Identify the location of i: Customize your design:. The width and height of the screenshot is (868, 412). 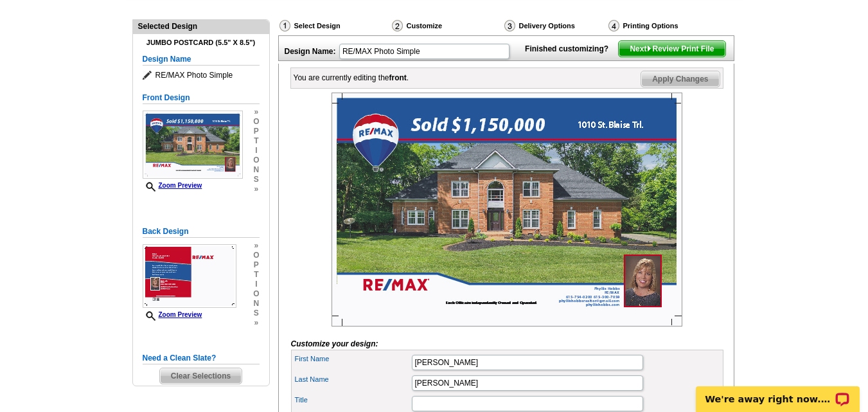
(334, 343).